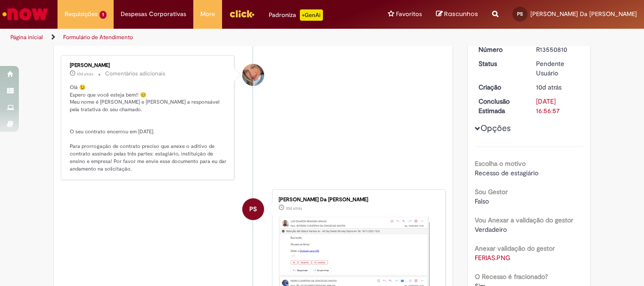 The image size is (644, 286). Describe the element at coordinates (103, 15) in the screenshot. I see `span: 1` at that location.